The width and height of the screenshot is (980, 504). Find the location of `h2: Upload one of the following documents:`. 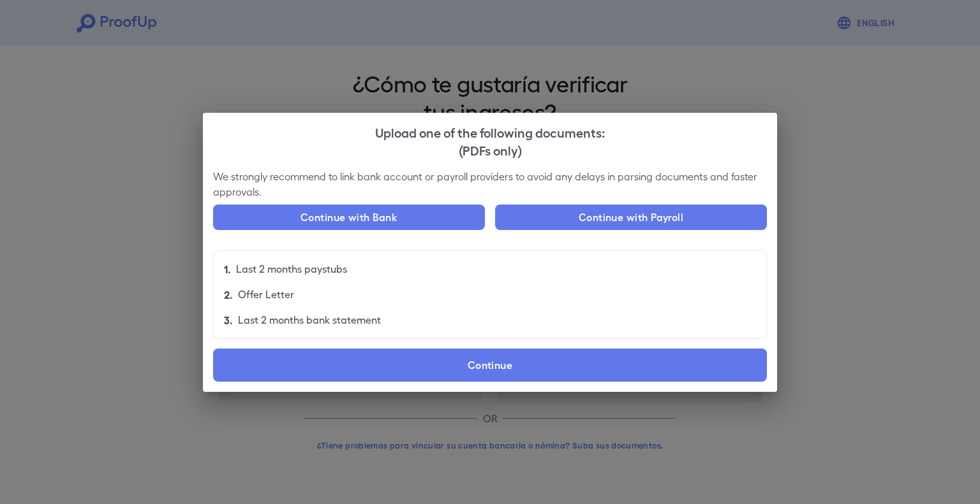

h2: Upload one of the following documents: is located at coordinates (490, 141).